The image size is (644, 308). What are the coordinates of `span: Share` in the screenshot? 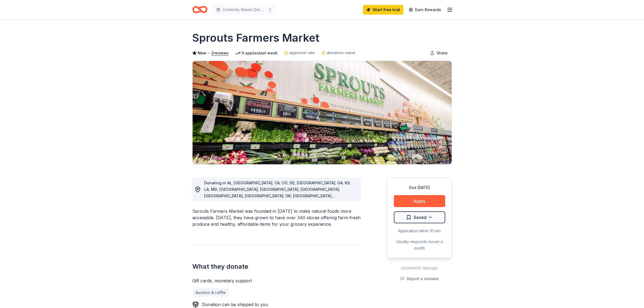 It's located at (442, 53).